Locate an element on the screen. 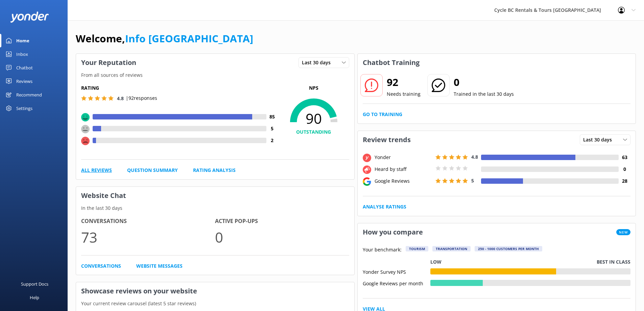 This screenshot has width=644, height=311. span: 5 is located at coordinates (473, 180).